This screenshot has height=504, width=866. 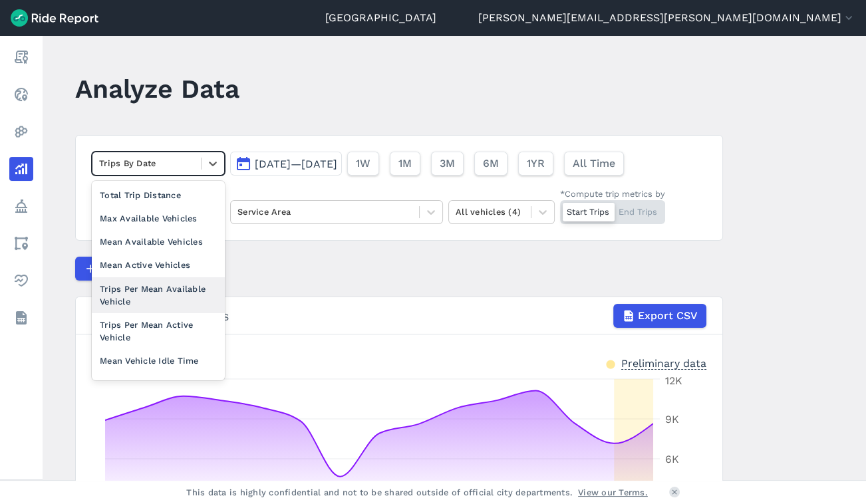 What do you see at coordinates (159, 295) in the screenshot?
I see `div: Trips Per Mean Available Vehicle` at bounding box center [159, 295].